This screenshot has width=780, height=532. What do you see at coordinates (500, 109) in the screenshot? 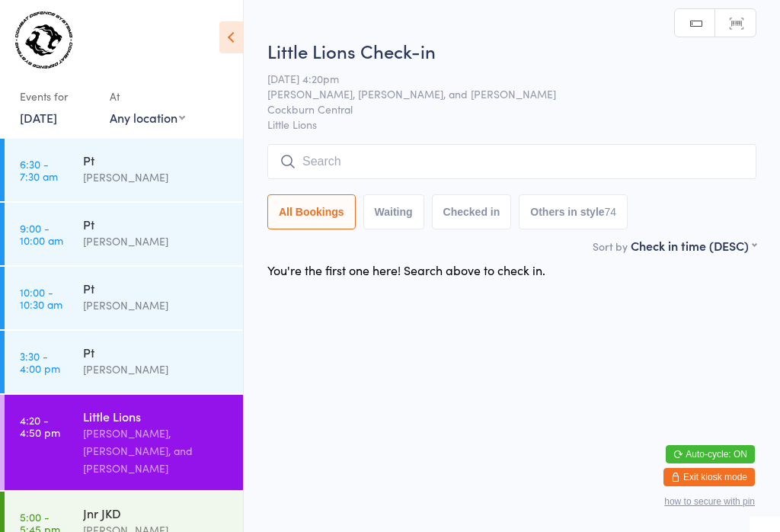
I see `span: Cockburn Central` at bounding box center [500, 109].